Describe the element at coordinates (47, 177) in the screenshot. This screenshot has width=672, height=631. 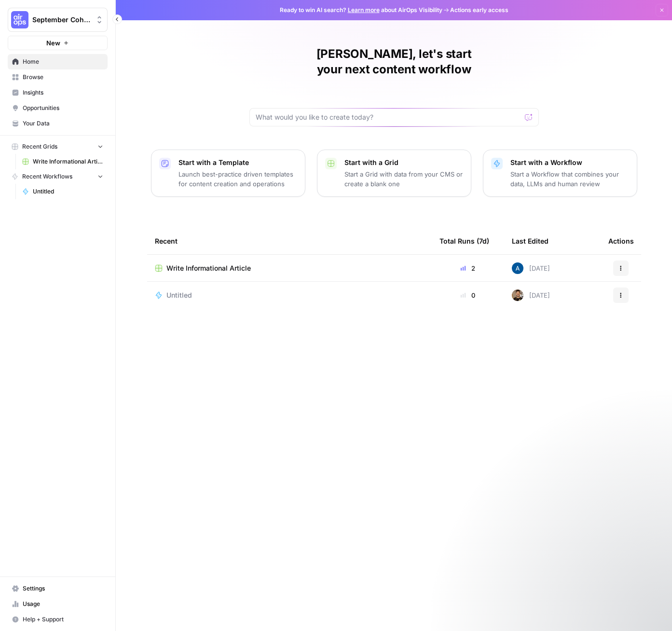
I see `span: Recent Workflows` at that location.